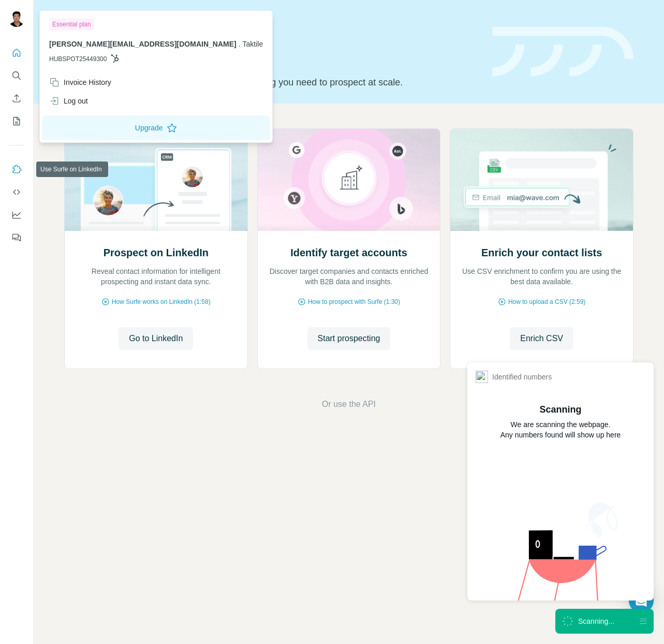 The width and height of the screenshot is (664, 644). What do you see at coordinates (349, 338) in the screenshot?
I see `button: Start prospecting` at bounding box center [349, 338].